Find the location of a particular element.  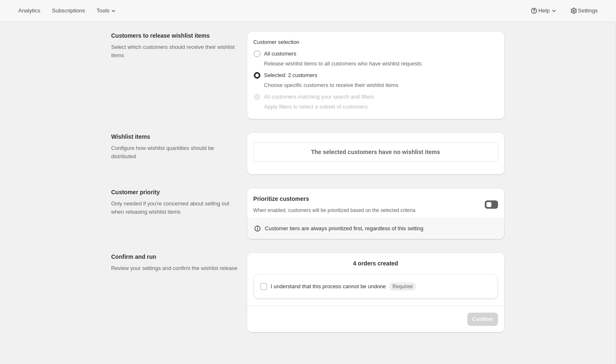

span: Tools is located at coordinates (103, 11).